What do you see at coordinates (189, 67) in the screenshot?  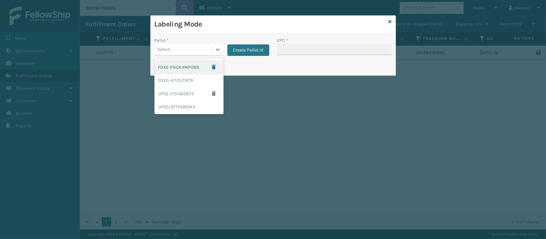 I see `div: FDXE-PNGK4MPOB8` at bounding box center [189, 67].